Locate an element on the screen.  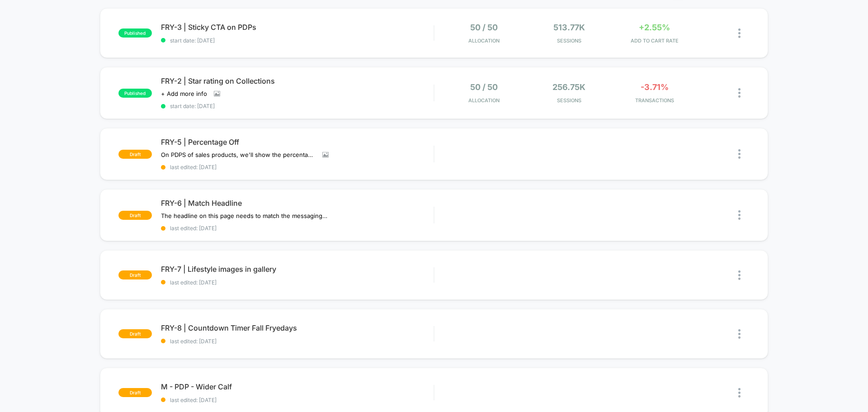
span: 256.75k is located at coordinates (568, 87).